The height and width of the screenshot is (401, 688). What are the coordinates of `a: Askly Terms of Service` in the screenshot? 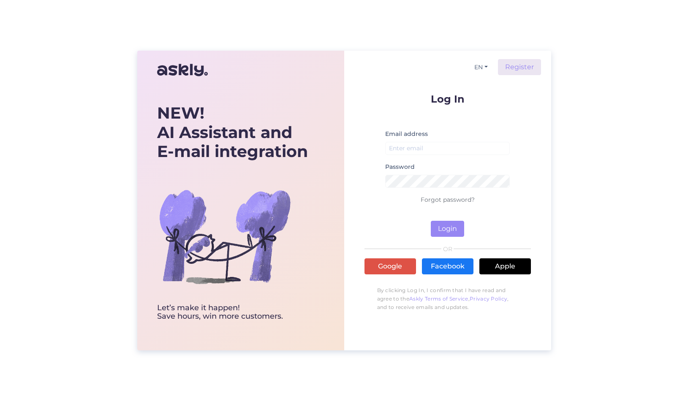 It's located at (439, 299).